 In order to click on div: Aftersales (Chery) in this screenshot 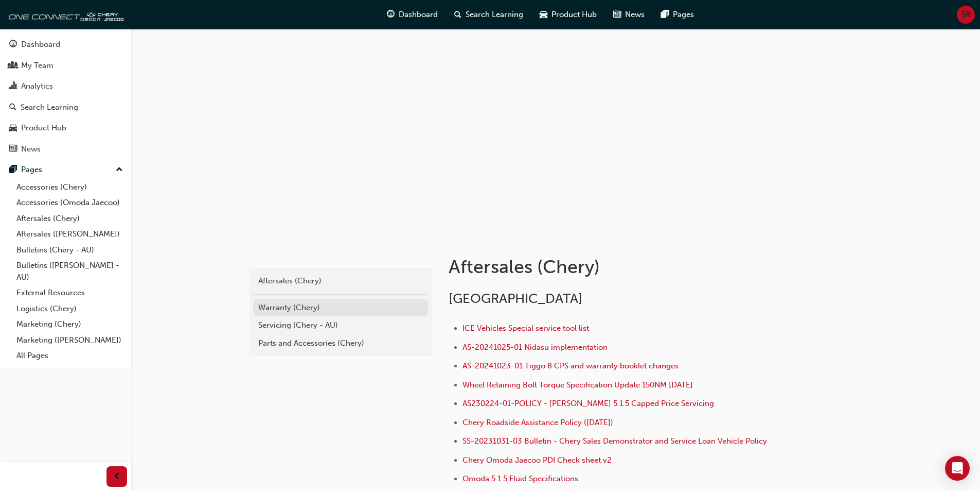, I will do `click(340, 281)`.